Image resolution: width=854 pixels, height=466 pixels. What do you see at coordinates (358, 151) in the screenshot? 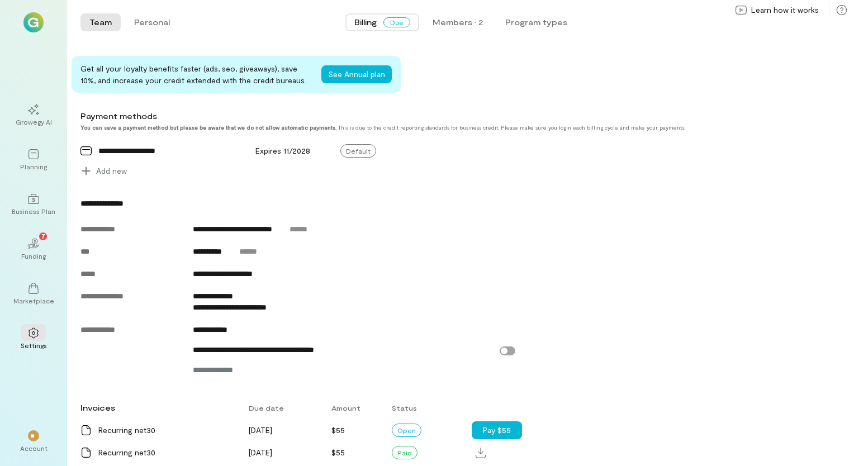
I see `span: Default` at bounding box center [358, 151].